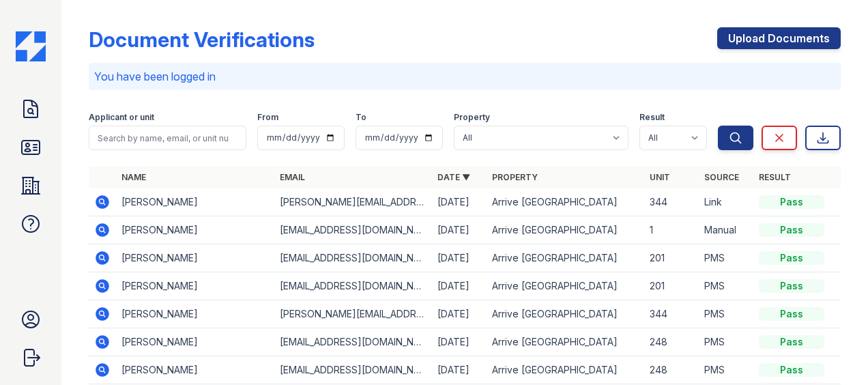  What do you see at coordinates (292, 177) in the screenshot?
I see `a: Email` at bounding box center [292, 177].